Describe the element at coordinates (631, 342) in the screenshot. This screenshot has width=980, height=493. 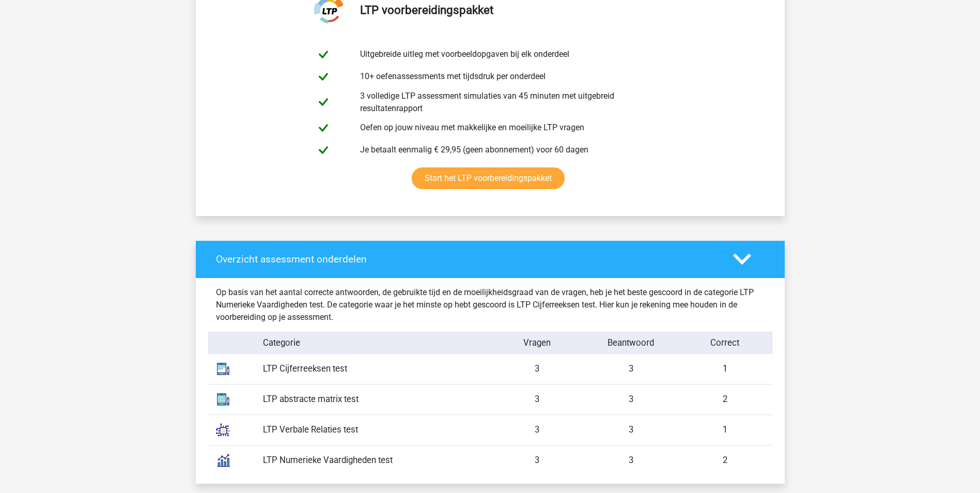
I see `div: Beantwoord` at that location.